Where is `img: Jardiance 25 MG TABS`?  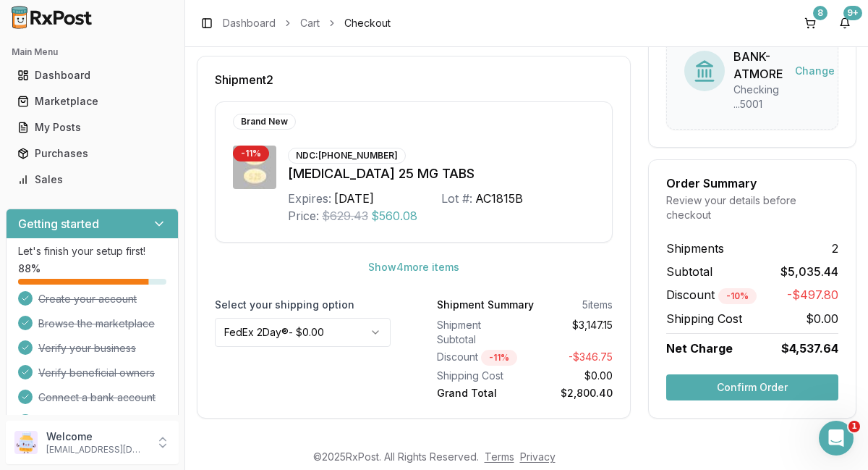 img: Jardiance 25 MG TABS is located at coordinates (255, 167).